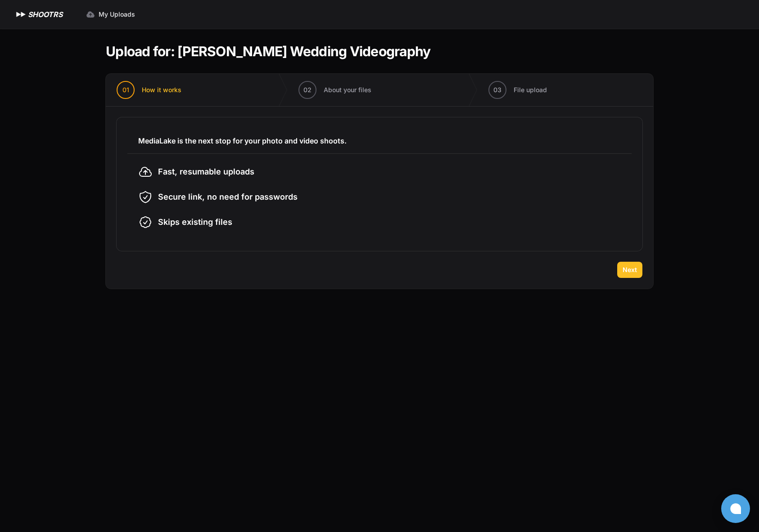  I want to click on h3: MediaLake is the next stop for your photo and video shoots., so click(380, 141).